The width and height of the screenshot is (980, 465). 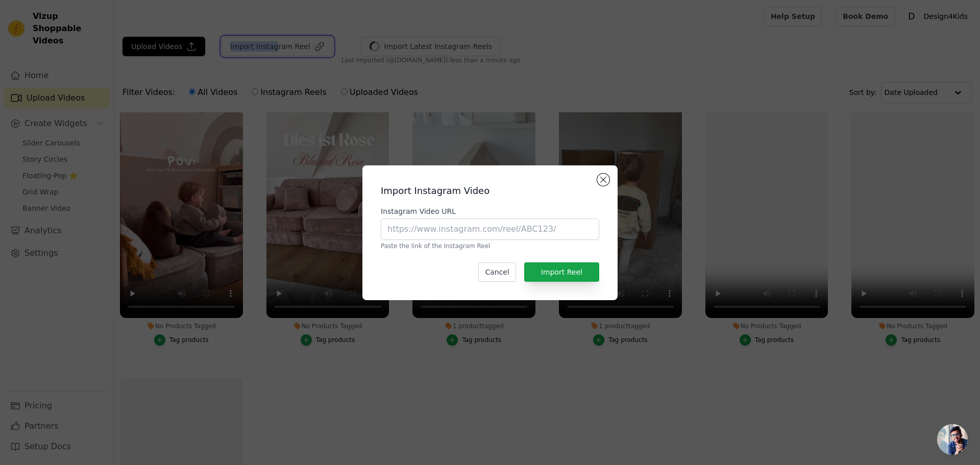 I want to click on p: Paste the link of the Instagram Reel, so click(x=490, y=246).